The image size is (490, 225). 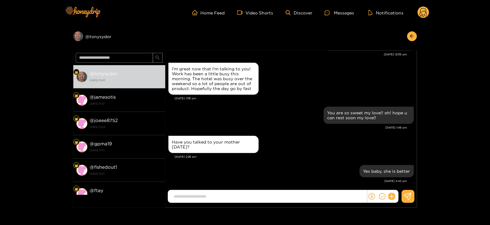 I want to click on span: home, so click(x=196, y=13).